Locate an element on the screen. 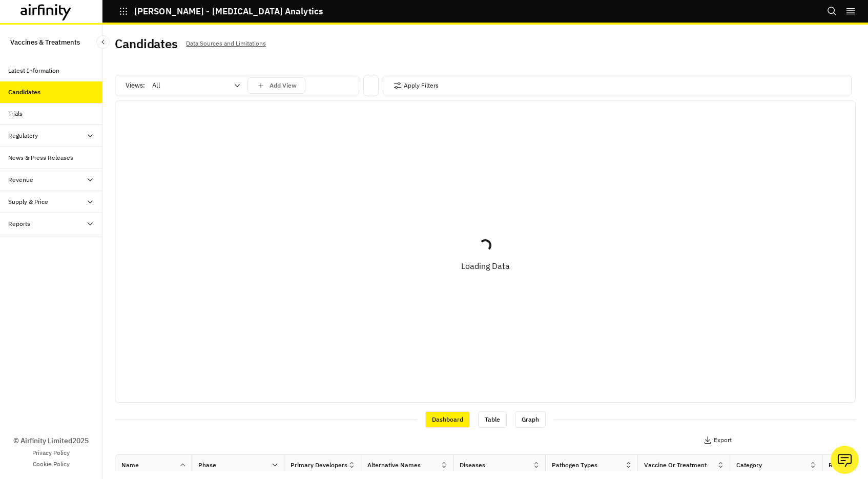 This screenshot has width=868, height=479. div: Name is located at coordinates (130, 465).